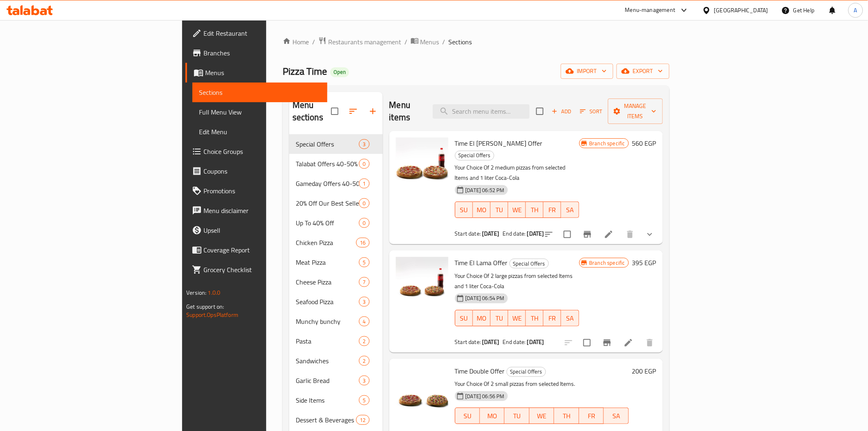  I want to click on a: Restaurants management, so click(360, 42).